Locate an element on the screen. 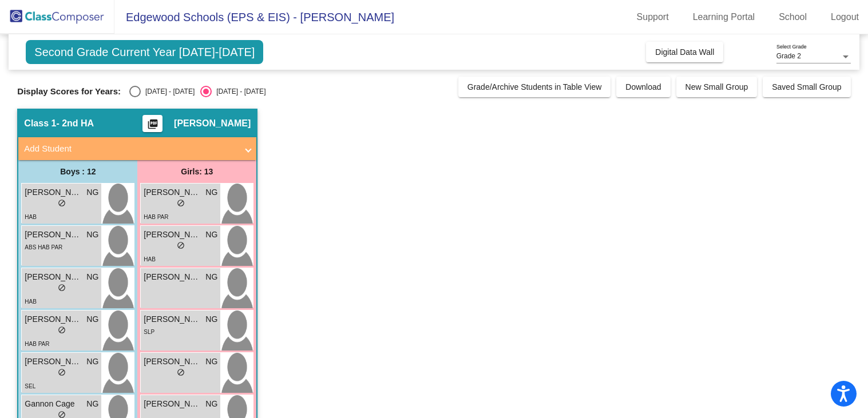  div: Boys : 12 is located at coordinates (78, 172).